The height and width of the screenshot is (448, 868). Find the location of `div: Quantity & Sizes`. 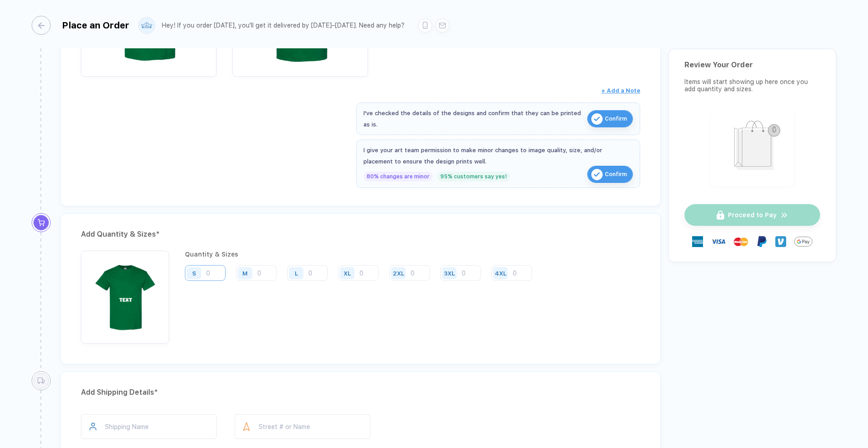

div: Quantity & Sizes is located at coordinates (362, 254).